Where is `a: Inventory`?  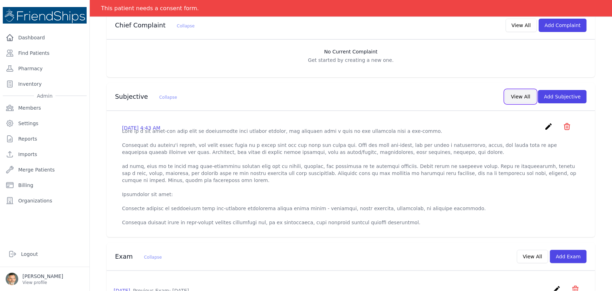 a: Inventory is located at coordinates (45, 84).